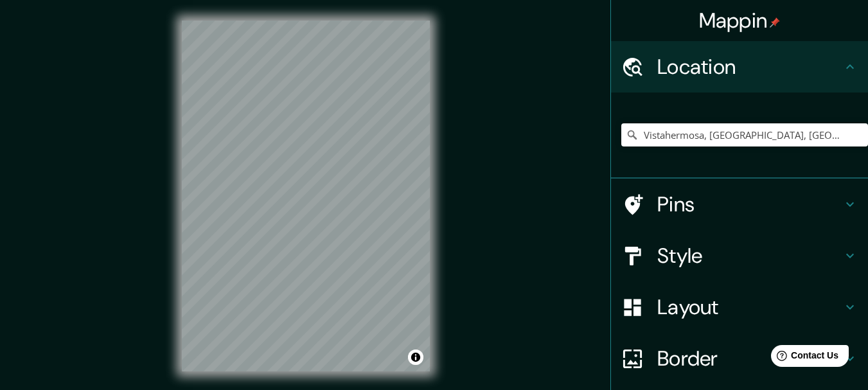  I want to click on h4: Border, so click(750, 359).